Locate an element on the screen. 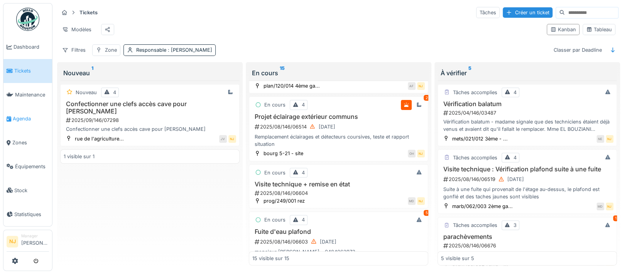 The height and width of the screenshot is (274, 625). div: AF is located at coordinates (411, 86).